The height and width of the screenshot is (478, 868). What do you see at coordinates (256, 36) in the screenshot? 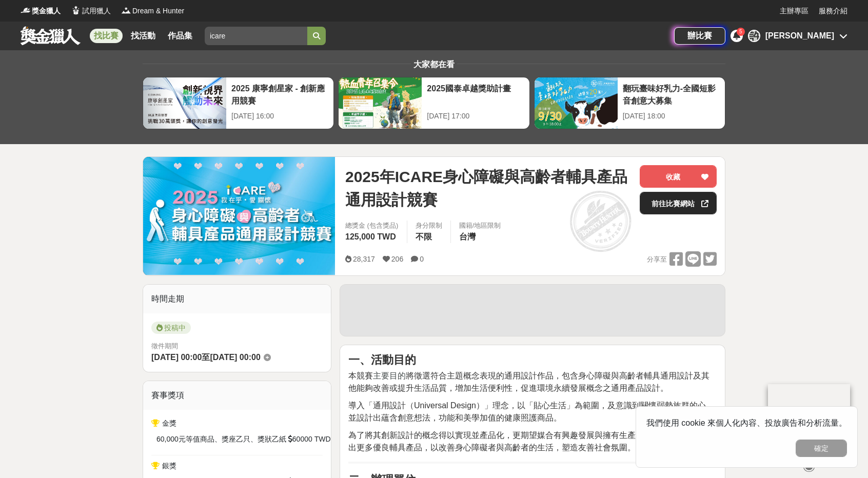
I see `input: 2025 反詐視界—全國影片競賽` at bounding box center [256, 36].